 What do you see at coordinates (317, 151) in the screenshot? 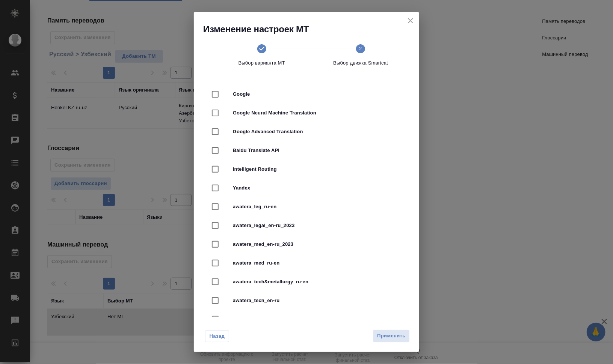
I see `span: Baidu Translate API` at bounding box center [317, 151].